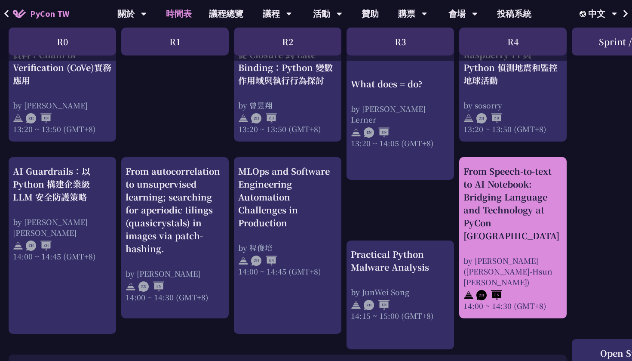 The height and width of the screenshot is (361, 632). What do you see at coordinates (513, 105) in the screenshot?
I see `div: by sosorry` at bounding box center [513, 105].